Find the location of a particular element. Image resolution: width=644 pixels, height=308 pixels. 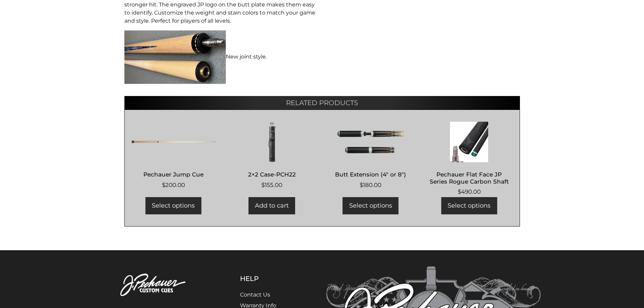

h2: 2×2 Case-PCH22 is located at coordinates (272, 174).